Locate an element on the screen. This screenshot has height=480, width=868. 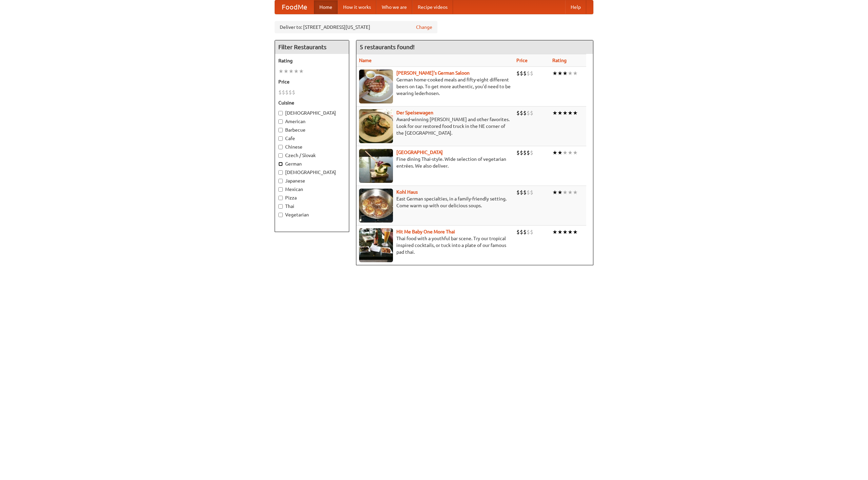
p: Thai food with a youthful bar scene. Try our tropical inspired cocktails, or tuck into a plate of... is located at coordinates (435, 245).